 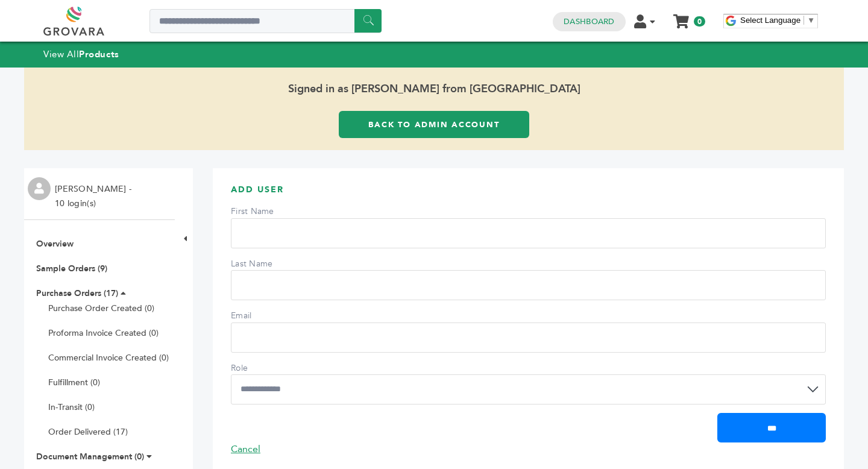 I want to click on a: View AllProducts, so click(x=81, y=55).